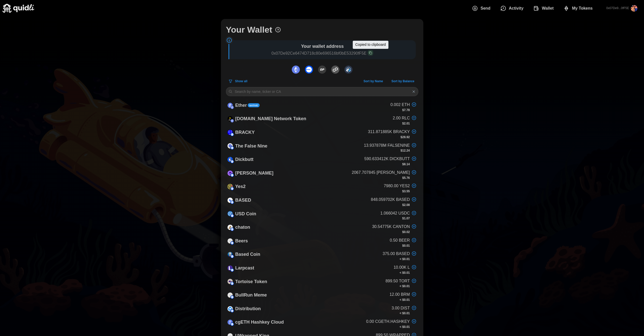  Describe the element at coordinates (243, 227) in the screenshot. I see `p: chaton` at that location.